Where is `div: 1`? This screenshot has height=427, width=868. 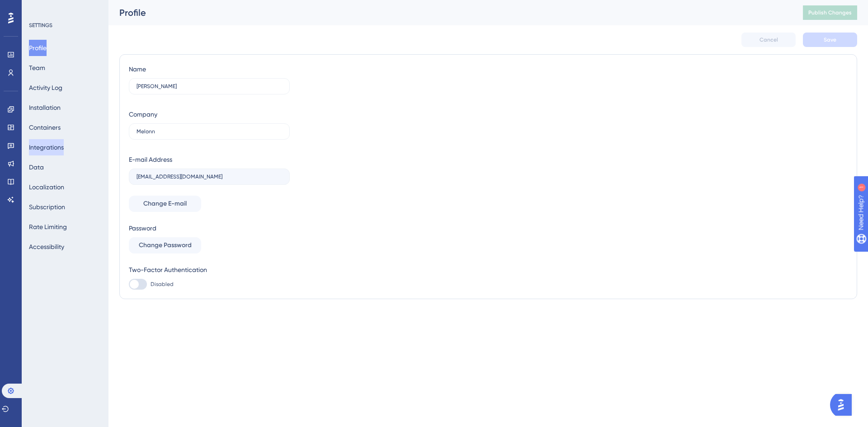
div: 1 is located at coordinates (64, 8).